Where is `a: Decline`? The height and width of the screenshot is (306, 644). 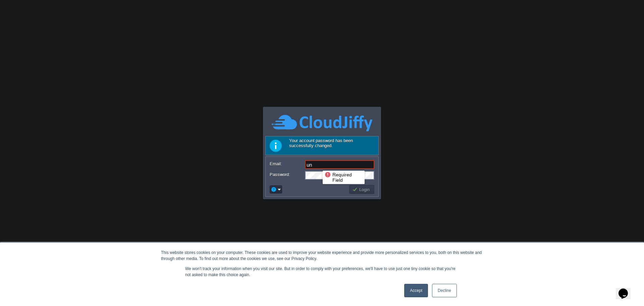
a: Decline is located at coordinates (444, 290).